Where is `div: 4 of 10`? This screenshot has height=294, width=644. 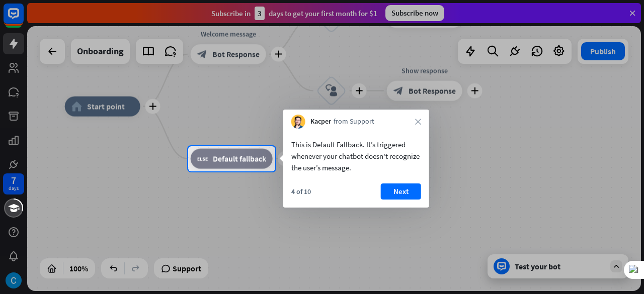 div: 4 of 10 is located at coordinates (301, 191).